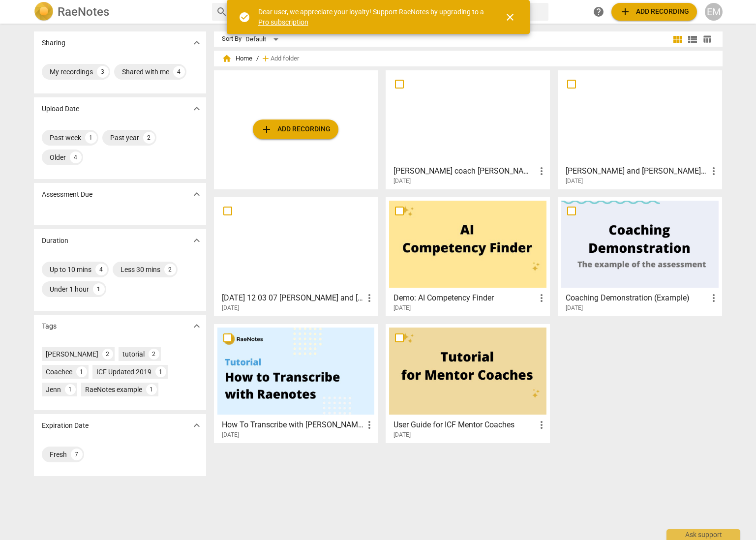 Image resolution: width=756 pixels, height=540 pixels. What do you see at coordinates (72, 72) in the screenshot?
I see `div: My recordings` at bounding box center [72, 72].